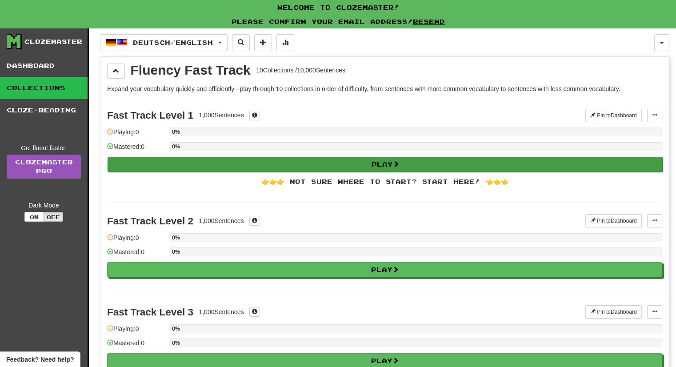 Image resolution: width=676 pixels, height=367 pixels. What do you see at coordinates (53, 42) in the screenshot?
I see `div: Clozemaster` at bounding box center [53, 42].